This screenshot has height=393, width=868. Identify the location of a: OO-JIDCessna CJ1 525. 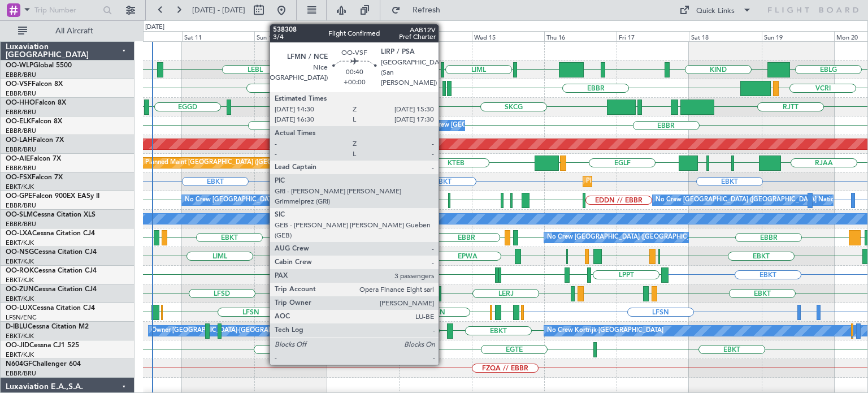
(42, 346).